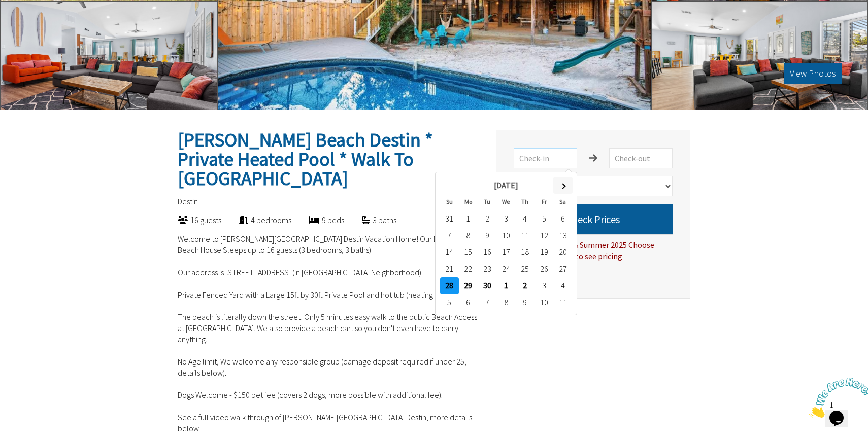 Image resolution: width=868 pixels, height=437 pixels. What do you see at coordinates (487, 285) in the screenshot?
I see `td: 30` at bounding box center [487, 285].